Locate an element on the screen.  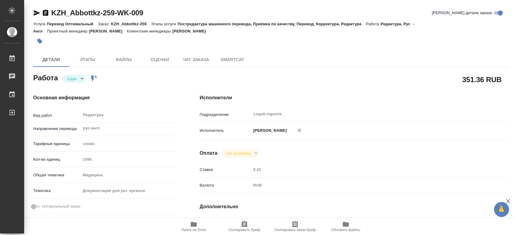
p: Тарифные единицы is located at coordinates (57, 144).